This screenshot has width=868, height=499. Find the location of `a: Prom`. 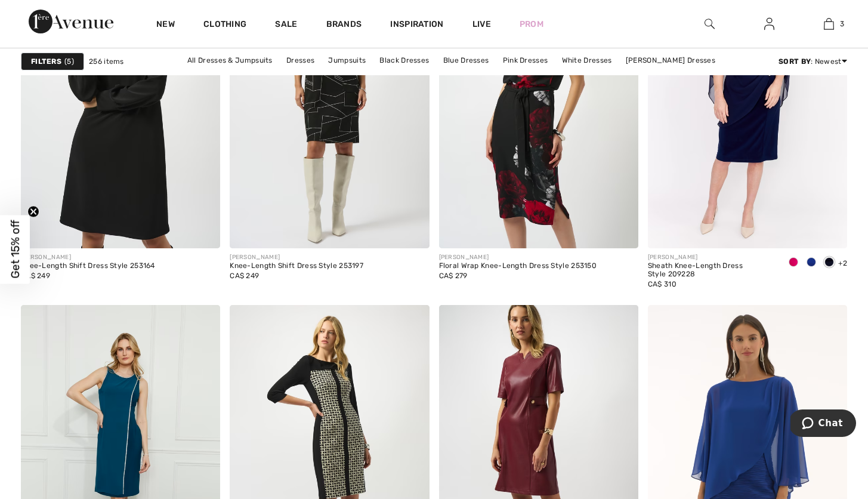

a: Prom is located at coordinates (531, 24).